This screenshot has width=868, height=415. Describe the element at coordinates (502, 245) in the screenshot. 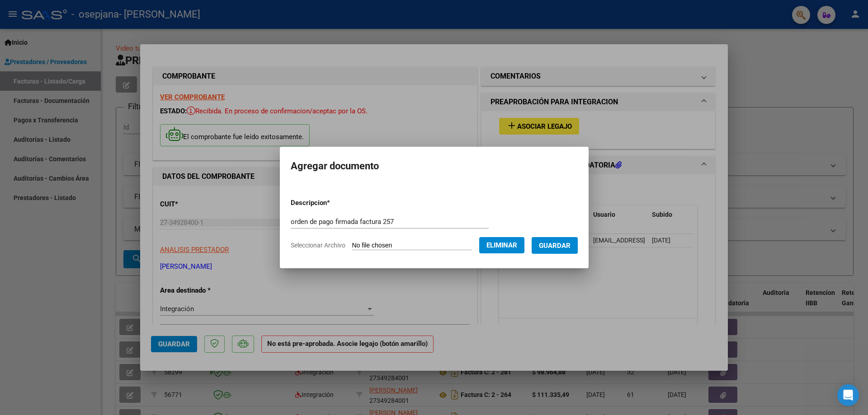

I see `button: Eliminar` at that location.